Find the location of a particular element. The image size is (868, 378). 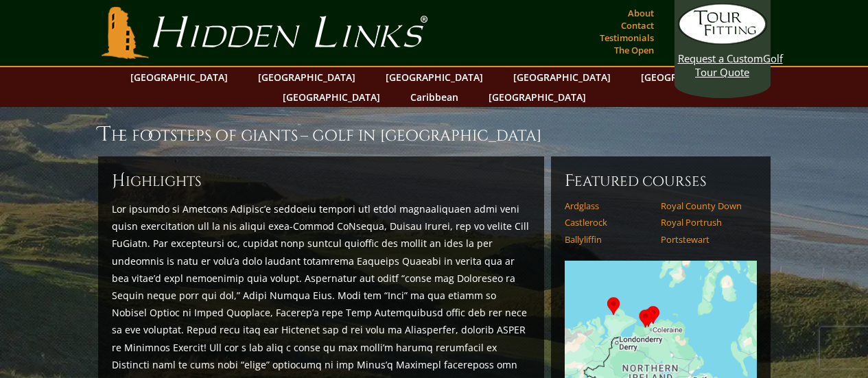

a: The Open is located at coordinates (634, 50).